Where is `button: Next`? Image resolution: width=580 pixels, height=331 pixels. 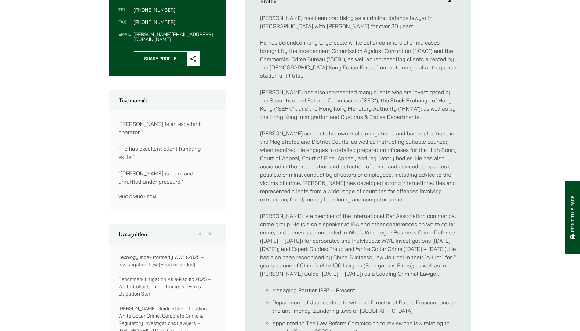
button: Next is located at coordinates (211, 234).